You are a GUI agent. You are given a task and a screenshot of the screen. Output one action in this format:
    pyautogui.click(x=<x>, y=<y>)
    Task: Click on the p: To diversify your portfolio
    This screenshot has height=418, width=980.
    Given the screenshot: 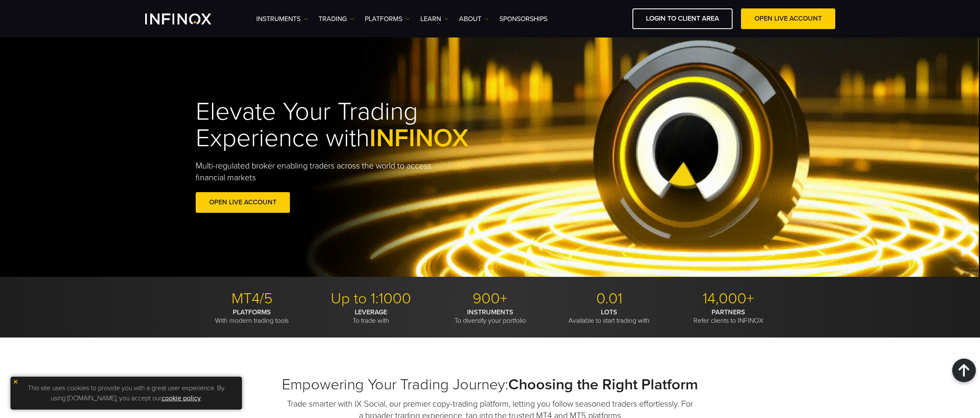 What is the action you would take?
    pyautogui.click(x=490, y=316)
    